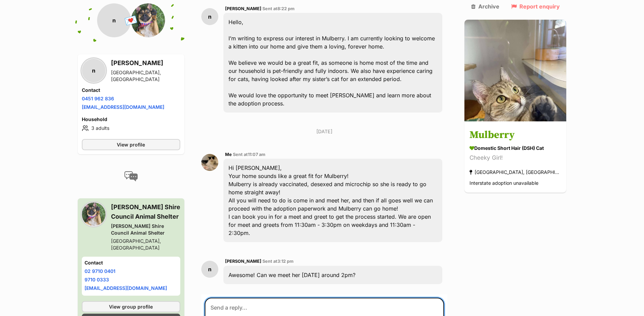 The image size is (644, 316). Describe the element at coordinates (229, 155) in the screenshot. I see `span: Me` at that location.